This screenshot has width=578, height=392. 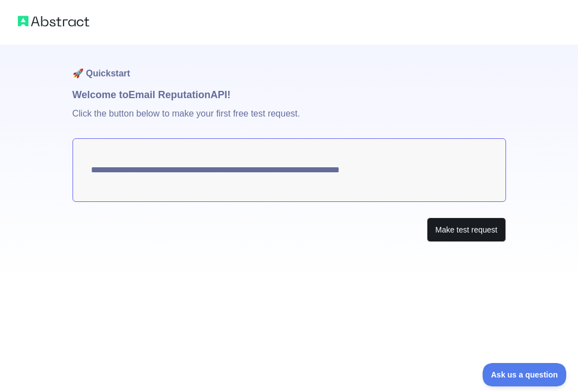 I want to click on p: Click the button below to make your first free test request., so click(x=289, y=121).